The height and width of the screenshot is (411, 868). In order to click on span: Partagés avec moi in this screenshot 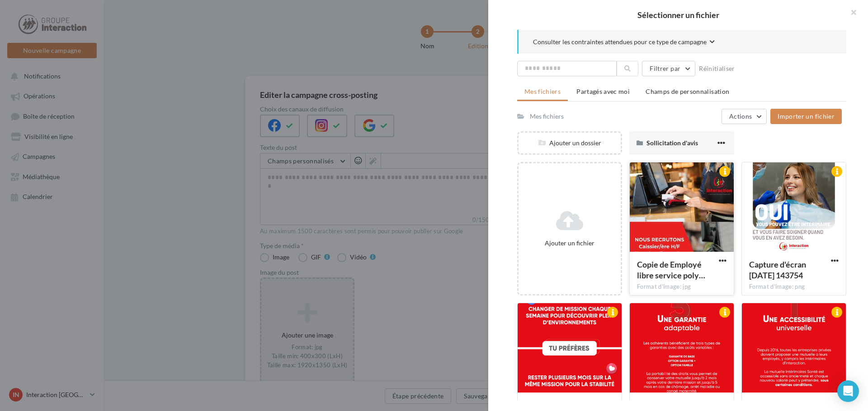, I will do `click(603, 92)`.